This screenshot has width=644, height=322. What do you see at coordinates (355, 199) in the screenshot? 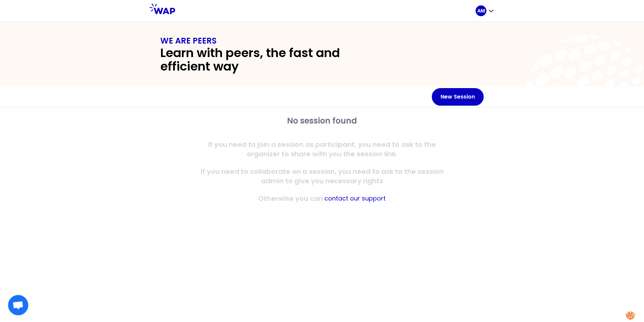
I see `button: contact our support` at bounding box center [355, 199].